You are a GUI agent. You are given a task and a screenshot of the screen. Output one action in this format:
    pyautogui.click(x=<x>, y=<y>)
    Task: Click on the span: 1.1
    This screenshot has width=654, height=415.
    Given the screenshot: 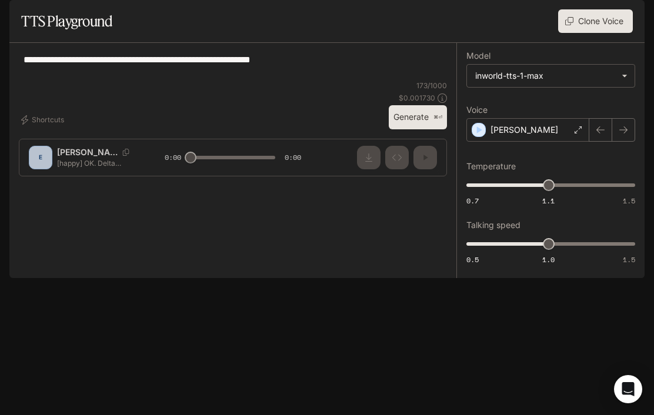 What is the action you would take?
    pyautogui.click(x=548, y=201)
    